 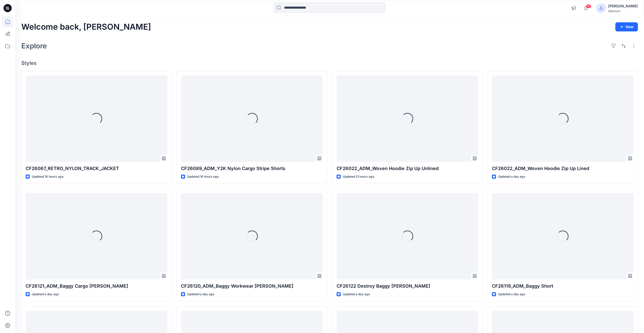 I want to click on h2: Explore, so click(x=34, y=46).